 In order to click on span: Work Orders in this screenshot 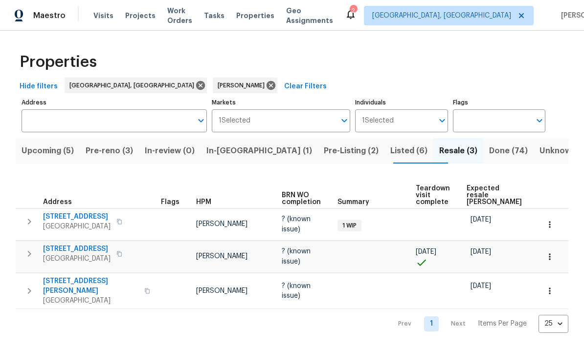, I will do `click(179, 16)`.